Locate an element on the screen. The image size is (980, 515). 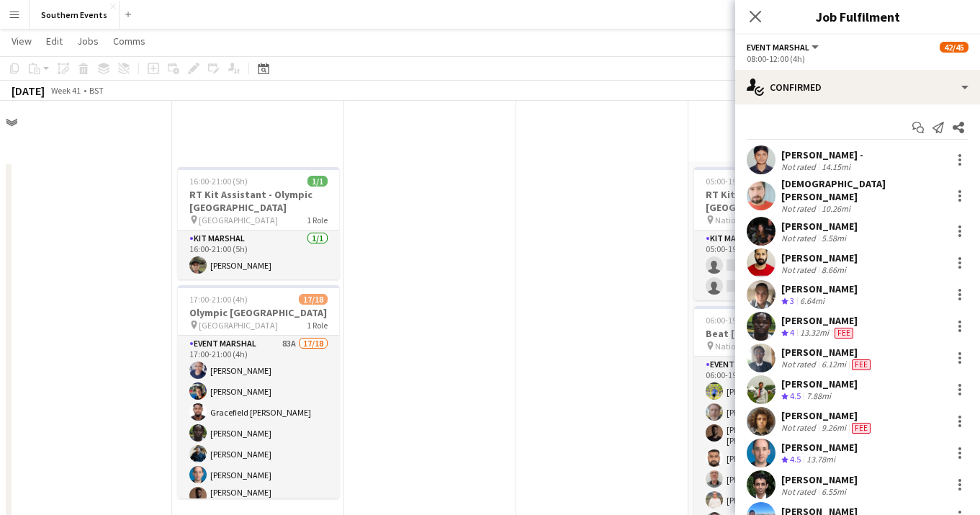
div: 7.88mi is located at coordinates (819, 396).